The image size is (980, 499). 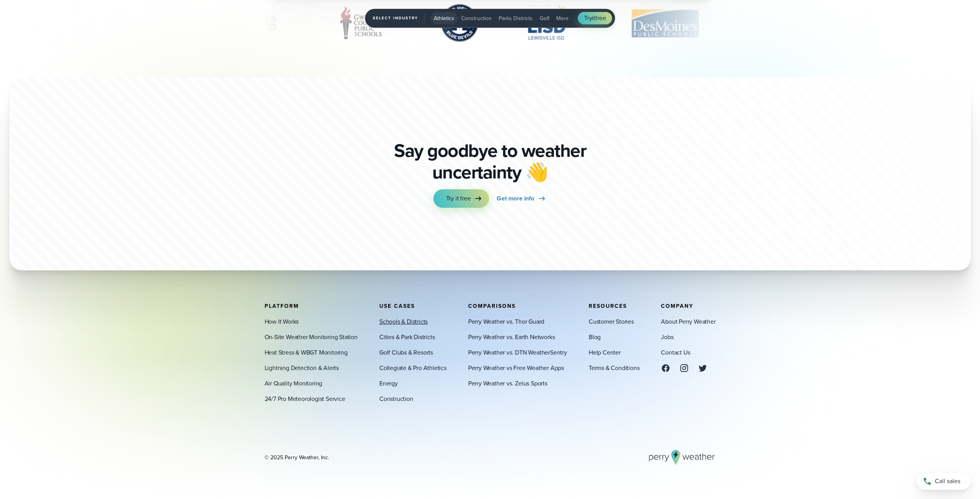 I want to click on span: it, so click(x=593, y=18).